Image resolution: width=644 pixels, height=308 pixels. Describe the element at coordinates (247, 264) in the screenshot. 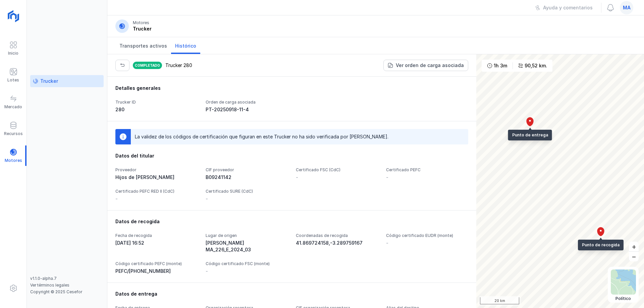

I see `div: Código certificado FSC (monte)` at that location.